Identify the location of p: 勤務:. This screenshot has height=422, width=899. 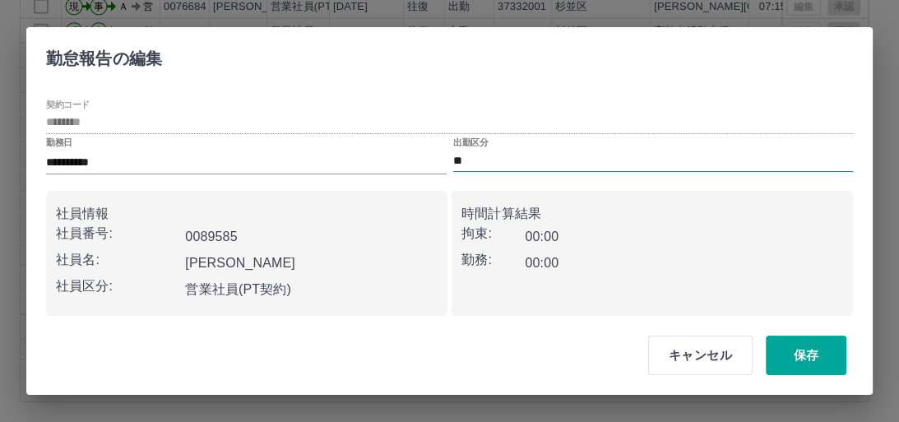
(493, 260).